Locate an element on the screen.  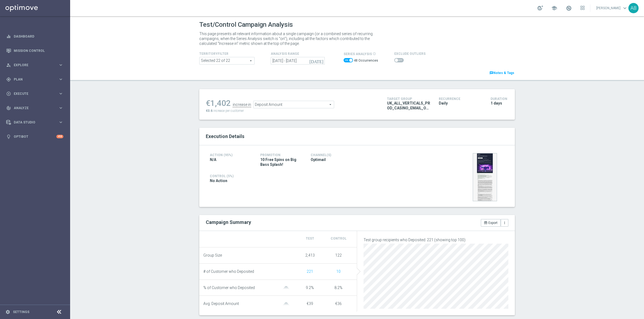
div: +10 is located at coordinates (60, 136).